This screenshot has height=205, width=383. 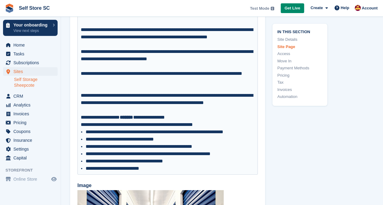 What do you see at coordinates (292, 8) in the screenshot?
I see `a: Get Live` at bounding box center [292, 8].